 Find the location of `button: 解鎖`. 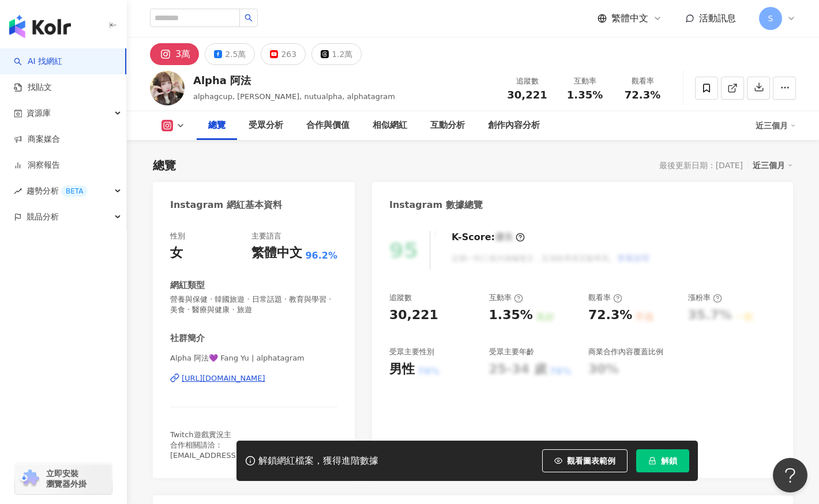

button: 解鎖 is located at coordinates (663, 461).